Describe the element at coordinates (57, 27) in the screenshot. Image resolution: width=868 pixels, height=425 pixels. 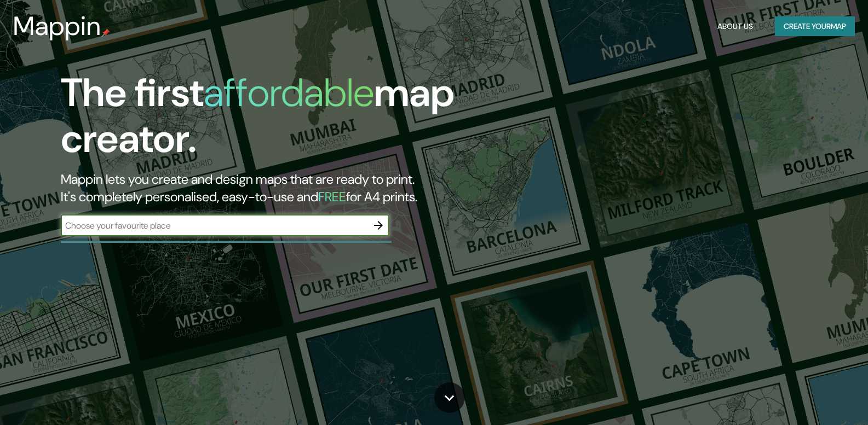
I see `h3: Mappin` at that location.